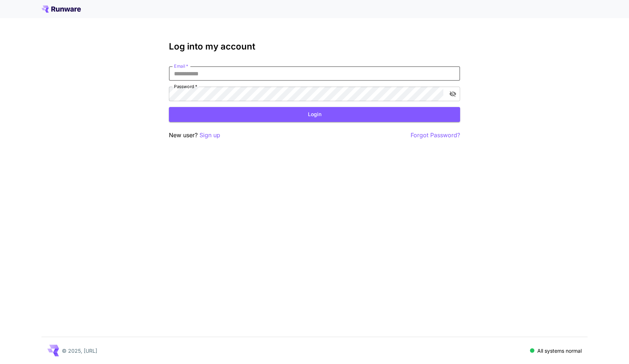  What do you see at coordinates (181, 66) in the screenshot?
I see `label: Email` at bounding box center [181, 66].